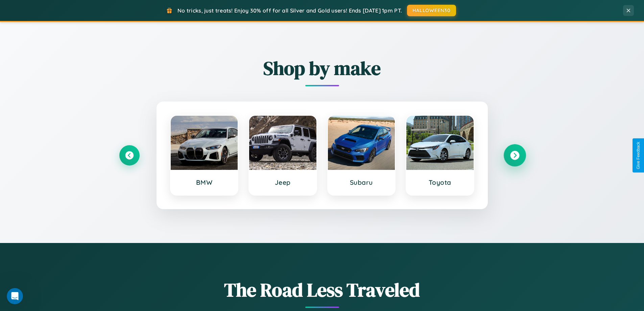  What do you see at coordinates (361, 182) in the screenshot?
I see `h3: Subaru` at bounding box center [361, 182].